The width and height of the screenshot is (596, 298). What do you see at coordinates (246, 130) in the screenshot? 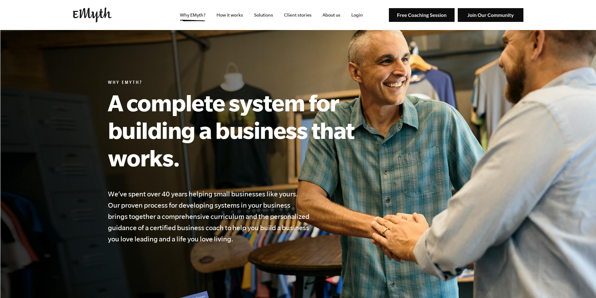
I see `h1: A complete system for building a business that works.` at bounding box center [246, 130].